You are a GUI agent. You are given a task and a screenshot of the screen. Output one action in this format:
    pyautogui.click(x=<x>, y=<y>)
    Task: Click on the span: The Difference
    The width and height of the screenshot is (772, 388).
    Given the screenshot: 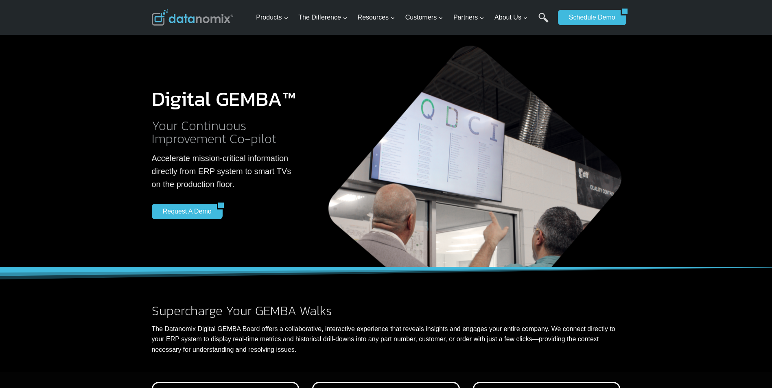 What is the action you would take?
    pyautogui.click(x=323, y=17)
    